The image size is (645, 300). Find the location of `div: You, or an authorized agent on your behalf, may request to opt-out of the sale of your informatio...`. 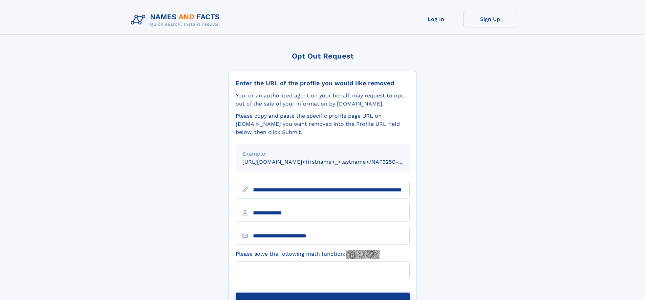

div: You, or an authorized agent on your behalf, may request to opt-out of the sale of your informatio... is located at coordinates (323, 100).